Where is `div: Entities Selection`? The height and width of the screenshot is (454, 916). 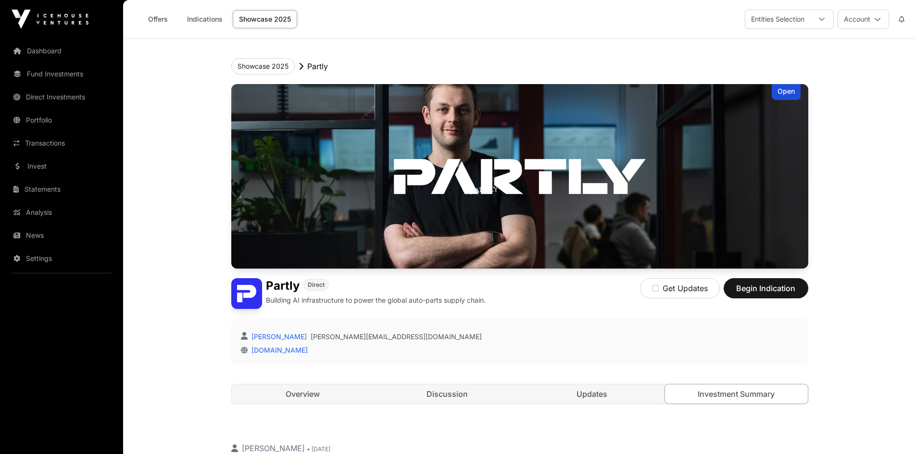
div: Entities Selection is located at coordinates (777, 19).